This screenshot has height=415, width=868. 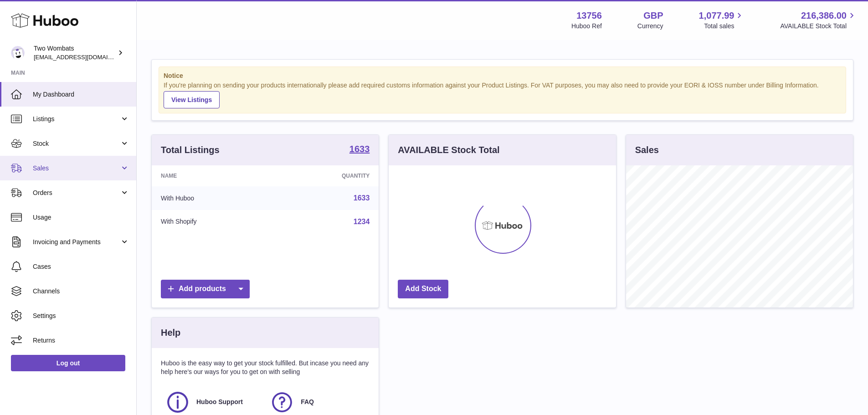 I want to click on td: With Shopify, so click(x=213, y=222).